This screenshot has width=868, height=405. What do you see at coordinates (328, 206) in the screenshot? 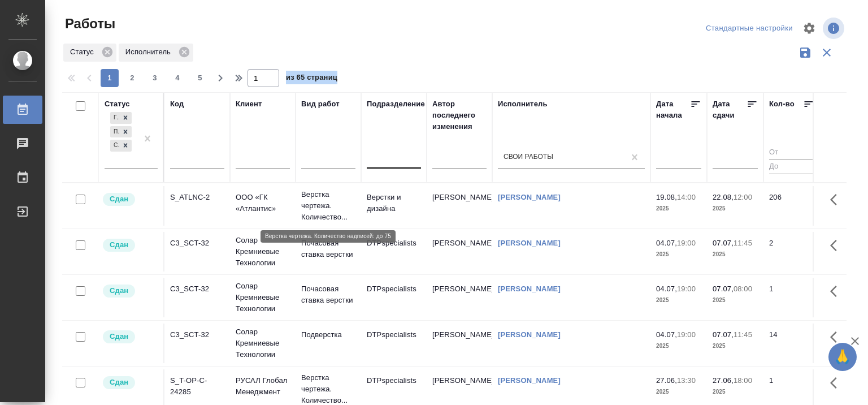
I see `p: Верстка чертежа. Количество...` at bounding box center [328, 206].